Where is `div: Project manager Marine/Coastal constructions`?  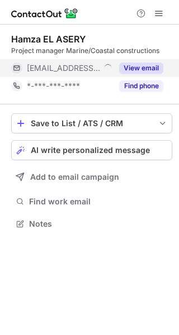 div: Project manager Marine/Coastal constructions is located at coordinates (91, 51).